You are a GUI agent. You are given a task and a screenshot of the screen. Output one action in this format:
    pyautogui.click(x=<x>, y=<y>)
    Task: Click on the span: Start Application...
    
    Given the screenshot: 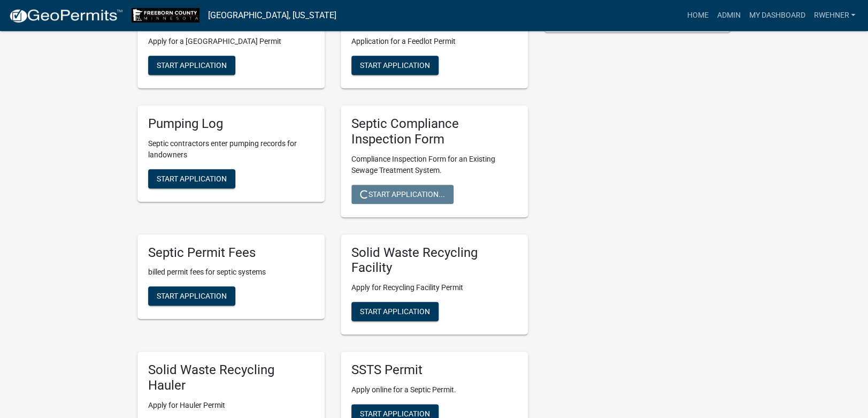 What is the action you would take?
    pyautogui.click(x=402, y=193)
    